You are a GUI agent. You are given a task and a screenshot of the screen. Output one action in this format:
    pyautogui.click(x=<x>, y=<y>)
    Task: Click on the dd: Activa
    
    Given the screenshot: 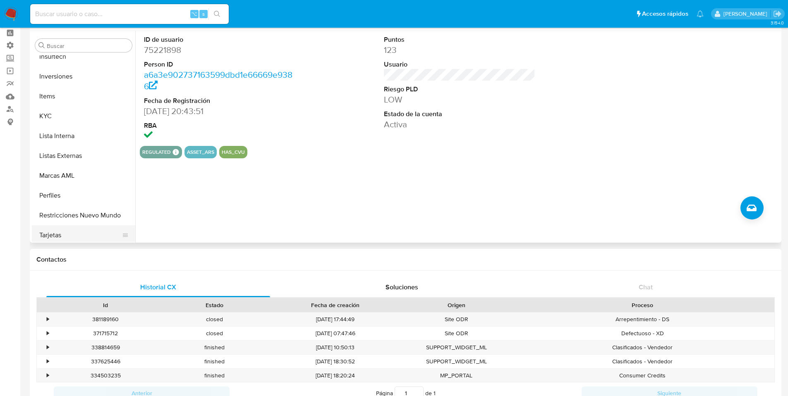 What is the action you would take?
    pyautogui.click(x=460, y=125)
    